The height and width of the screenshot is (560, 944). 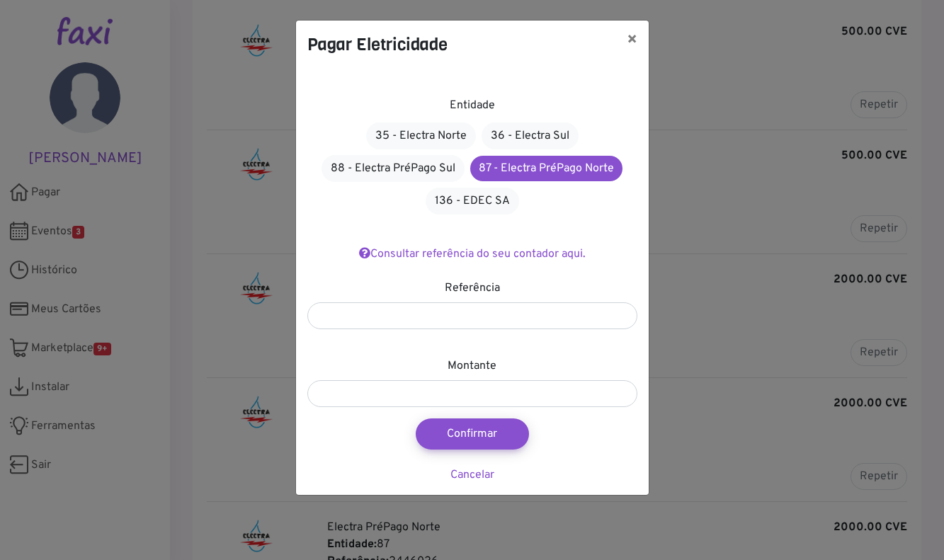 What do you see at coordinates (472, 254) in the screenshot?
I see `a: Consultar referência do seu contador aqui.` at bounding box center [472, 254].